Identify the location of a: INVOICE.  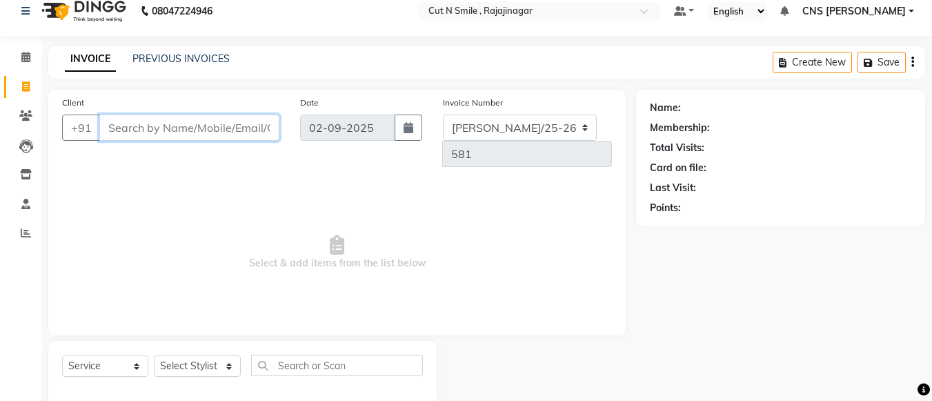
(90, 59).